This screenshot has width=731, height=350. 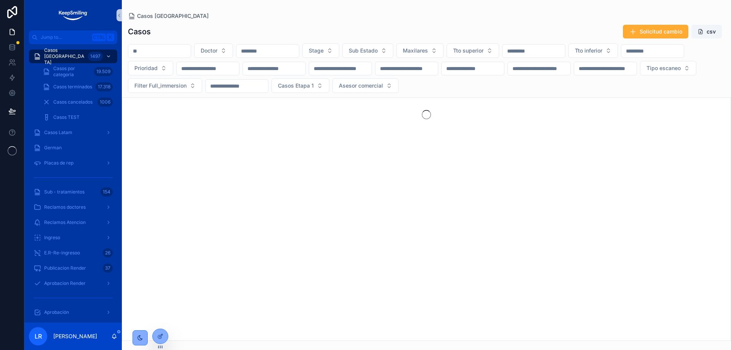 I want to click on div: 37, so click(x=108, y=268).